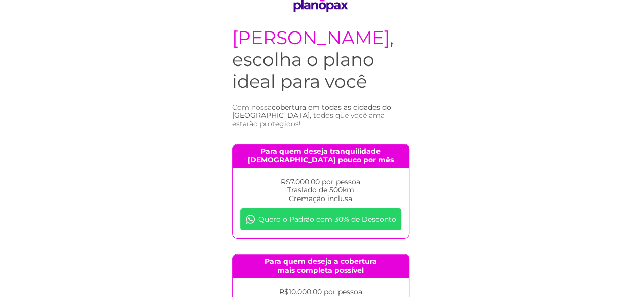 This screenshot has height=297, width=641. I want to click on img: whatsapp, so click(250, 219).